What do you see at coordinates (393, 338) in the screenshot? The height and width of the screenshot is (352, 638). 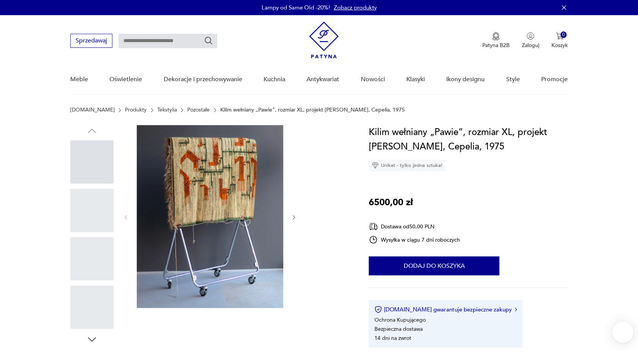 I see `li: 14 dni na zwrot` at bounding box center [393, 338].